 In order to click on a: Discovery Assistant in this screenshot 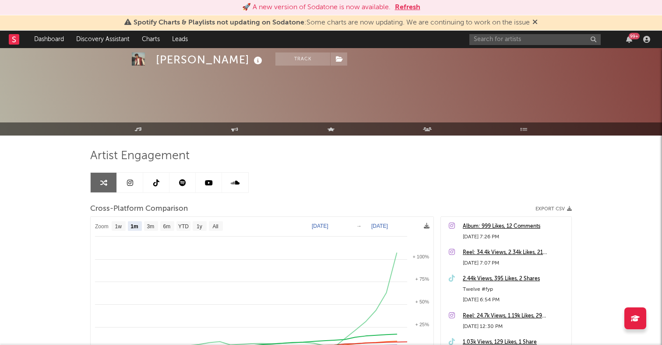, I will do `click(103, 39)`.